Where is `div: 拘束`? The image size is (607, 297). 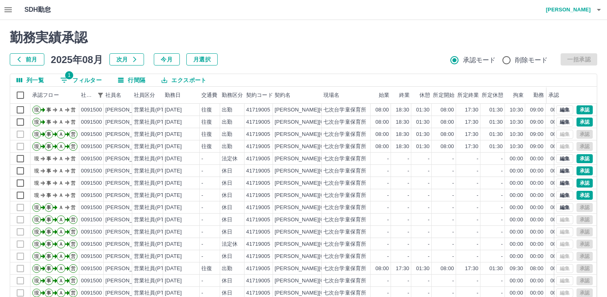
div: 拘束 is located at coordinates (515, 95).